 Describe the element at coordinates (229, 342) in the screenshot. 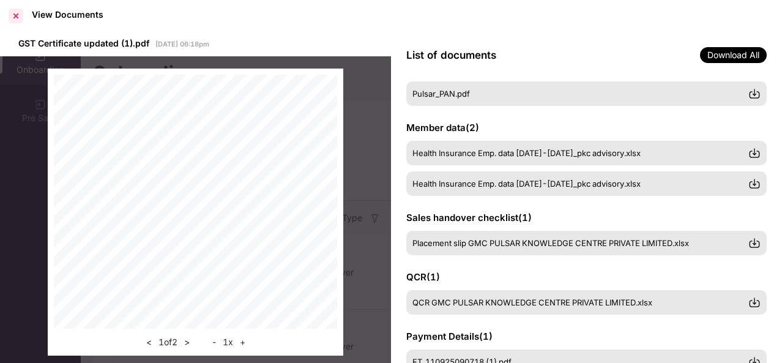

I see `div: 1 x` at that location.